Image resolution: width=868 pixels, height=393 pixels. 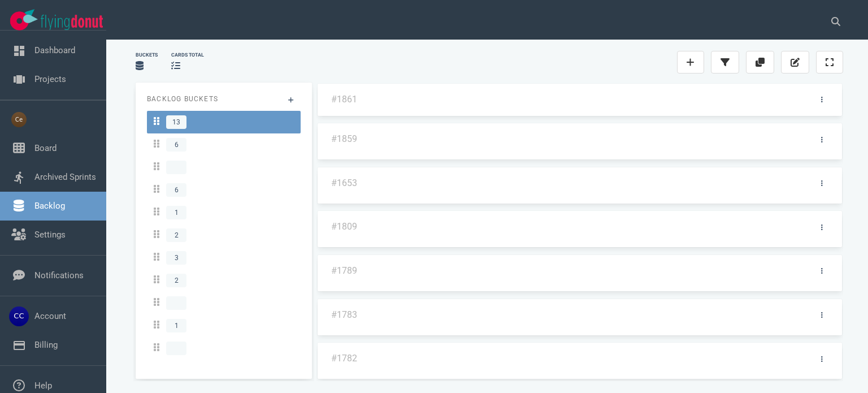 I want to click on a: Settings, so click(x=50, y=235).